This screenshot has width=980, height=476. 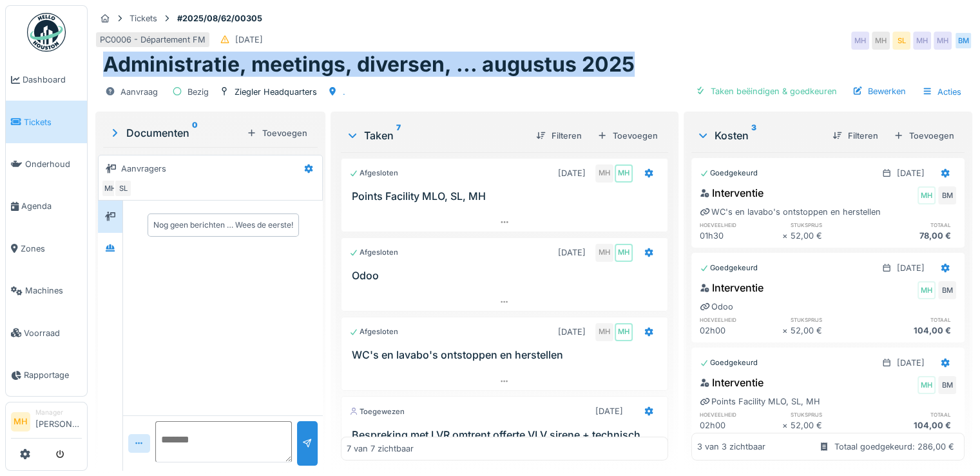 I want to click on div: Manager, so click(x=58, y=412).